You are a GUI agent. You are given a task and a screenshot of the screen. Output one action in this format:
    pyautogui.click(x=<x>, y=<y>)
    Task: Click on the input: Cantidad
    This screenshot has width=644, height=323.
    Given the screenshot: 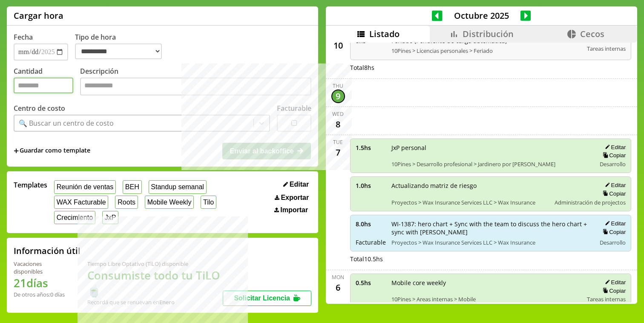 What is the action you would take?
    pyautogui.click(x=44, y=85)
    